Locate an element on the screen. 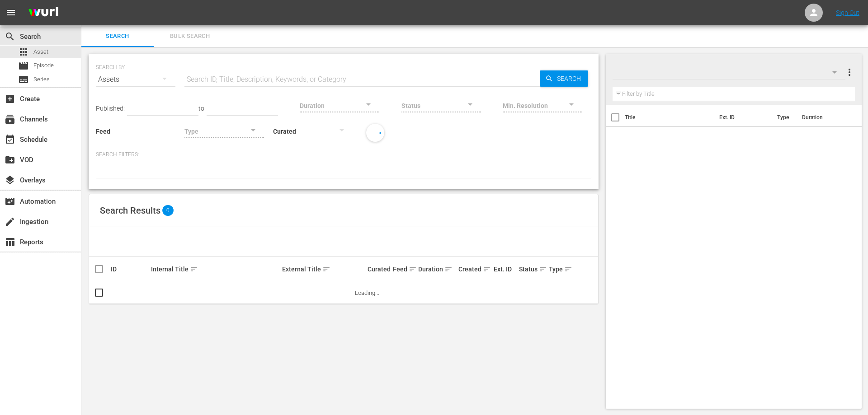  span: Overlays is located at coordinates (10, 180).